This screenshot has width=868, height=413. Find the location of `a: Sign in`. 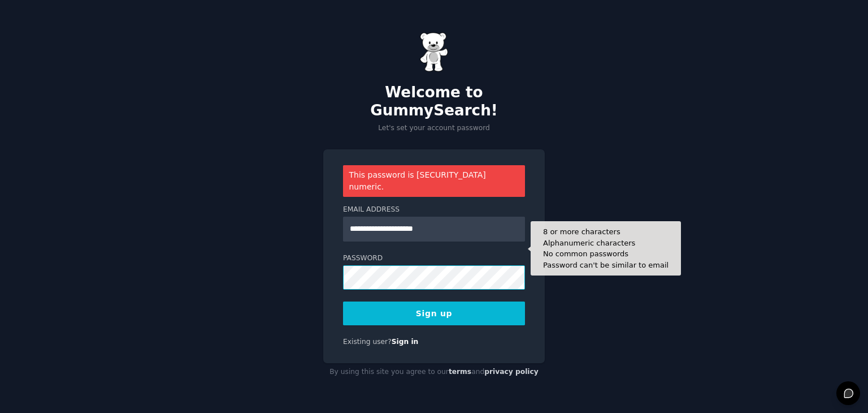

a: Sign in is located at coordinates (405, 342).